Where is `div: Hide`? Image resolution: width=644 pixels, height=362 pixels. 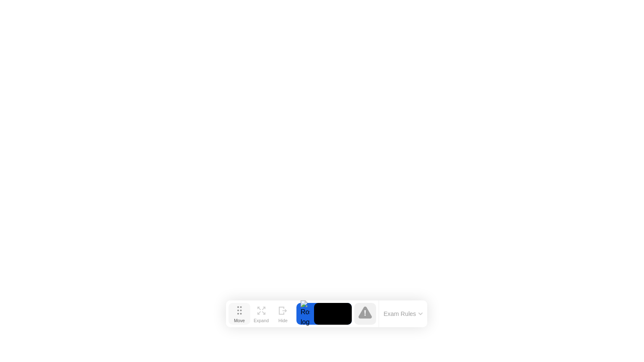
div: Hide is located at coordinates (283, 321).